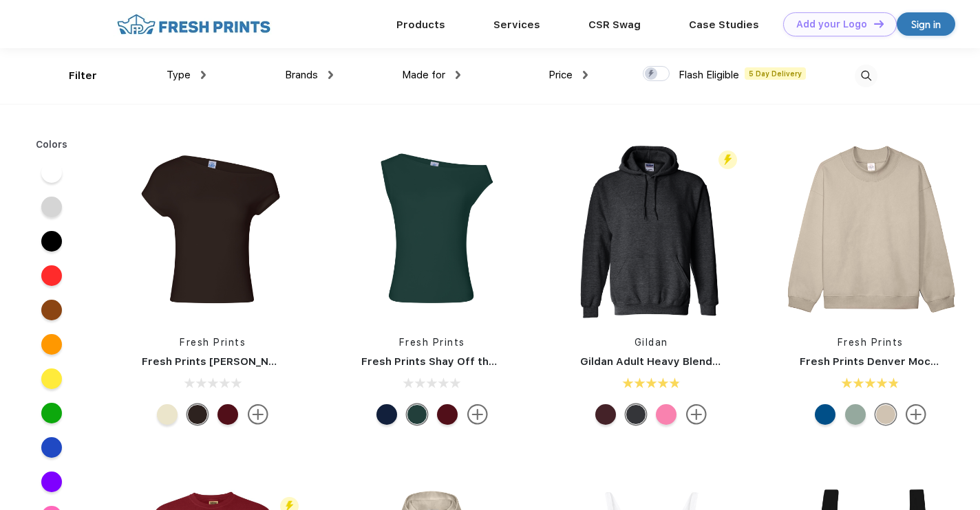 The height and width of the screenshot is (510, 980). Describe the element at coordinates (666, 415) in the screenshot. I see `div: Azalea` at that location.